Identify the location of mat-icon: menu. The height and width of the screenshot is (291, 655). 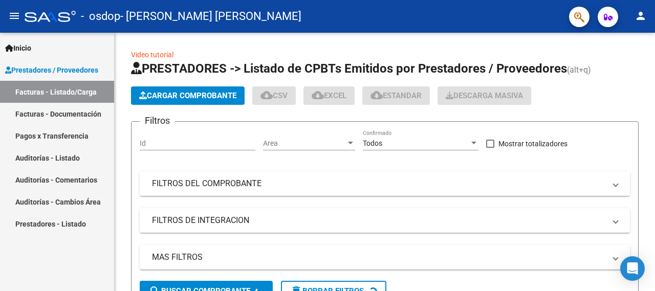
(14, 16).